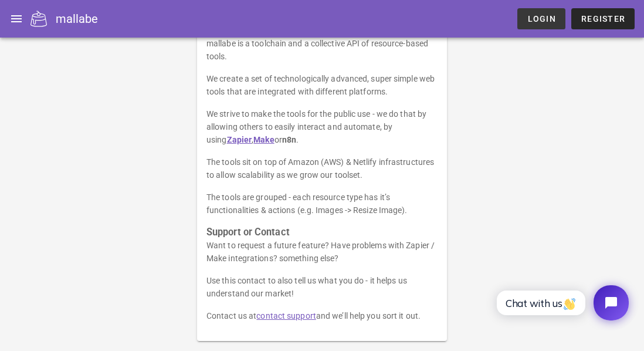  What do you see at coordinates (322, 50) in the screenshot?
I see `p: mallabe is a toolchain and a collective API of resource-based tools.` at bounding box center [322, 50].